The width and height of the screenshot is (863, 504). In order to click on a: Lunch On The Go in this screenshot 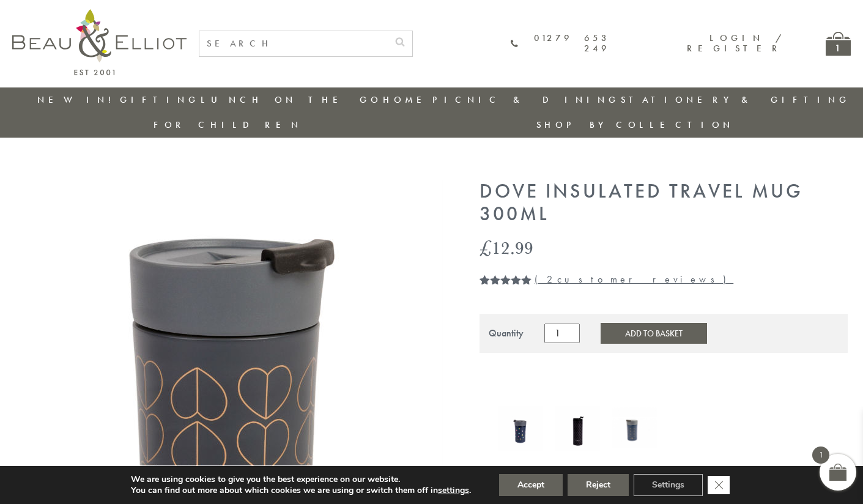, I will do `click(291, 100)`.